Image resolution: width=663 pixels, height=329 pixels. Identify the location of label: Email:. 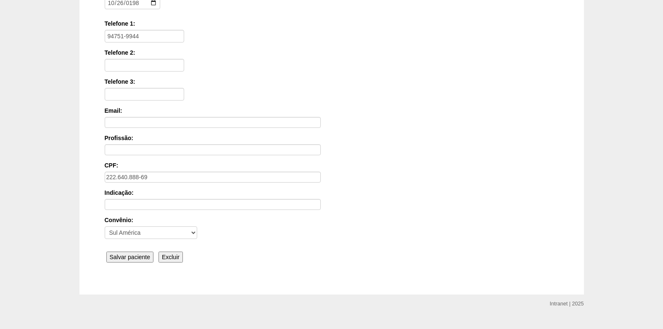
(332, 111).